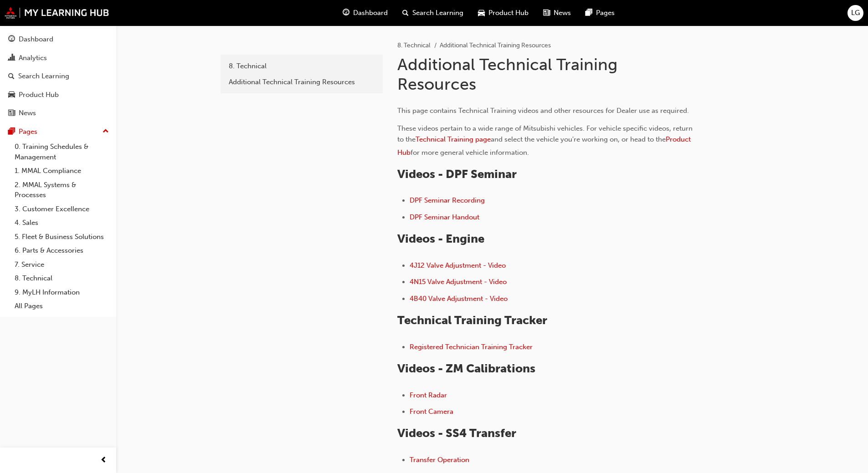  What do you see at coordinates (302, 66) in the screenshot?
I see `div: 8. Technical` at bounding box center [302, 66].